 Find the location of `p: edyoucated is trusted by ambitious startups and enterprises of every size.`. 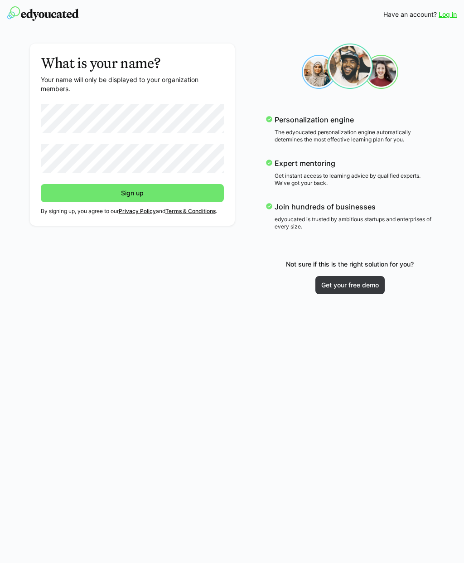

p: edyoucated is trusted by ambitious startups and enterprises of every size. is located at coordinates (354, 223).